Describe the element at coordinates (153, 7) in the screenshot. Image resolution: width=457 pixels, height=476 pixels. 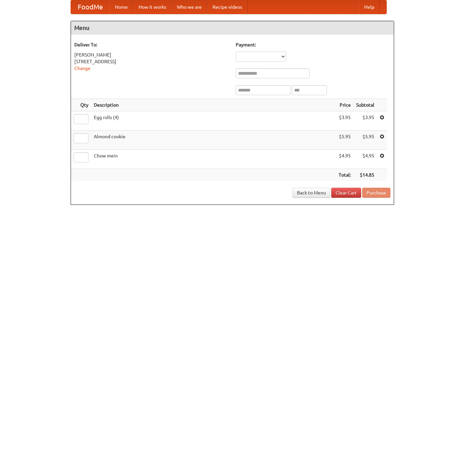
I see `a: How it works` at that location.